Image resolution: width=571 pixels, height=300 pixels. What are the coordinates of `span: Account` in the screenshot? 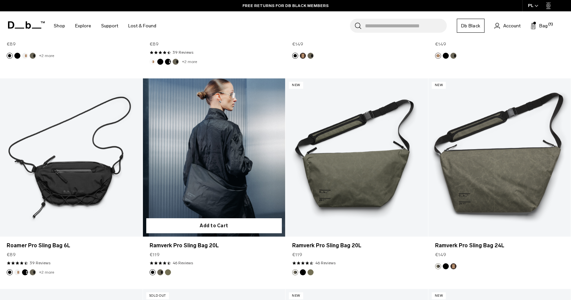 It's located at (512, 26).